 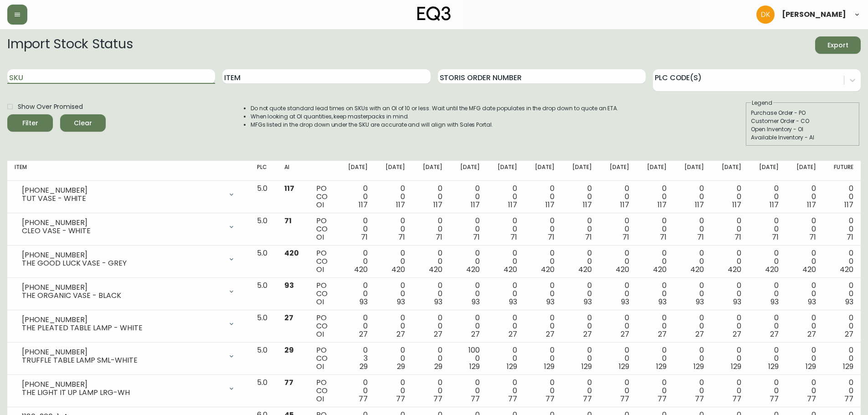 What do you see at coordinates (765, 15) in the screenshot?
I see `img: c2b91e0a61784b06c9fd1c5ddf3cda04` at bounding box center [765, 15].